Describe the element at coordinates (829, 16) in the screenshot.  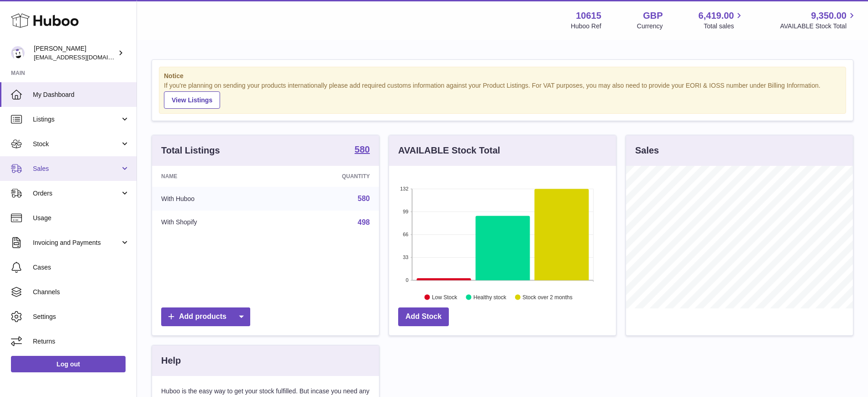
I see `span: 9,350.00` at that location.